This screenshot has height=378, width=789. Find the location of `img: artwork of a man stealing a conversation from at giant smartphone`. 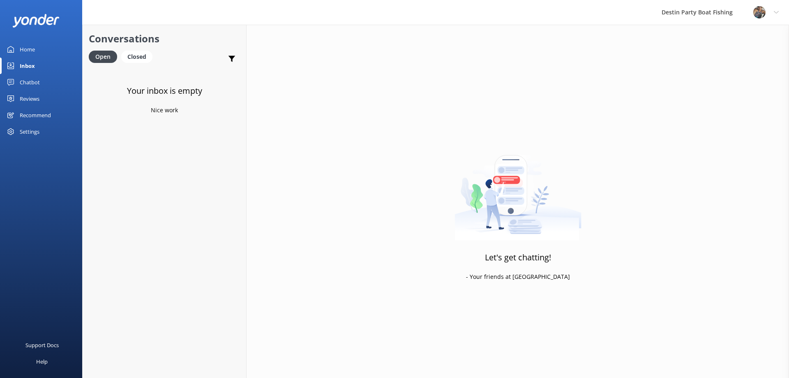

img: artwork of a man stealing a conversation from at giant smartphone is located at coordinates (518, 189).